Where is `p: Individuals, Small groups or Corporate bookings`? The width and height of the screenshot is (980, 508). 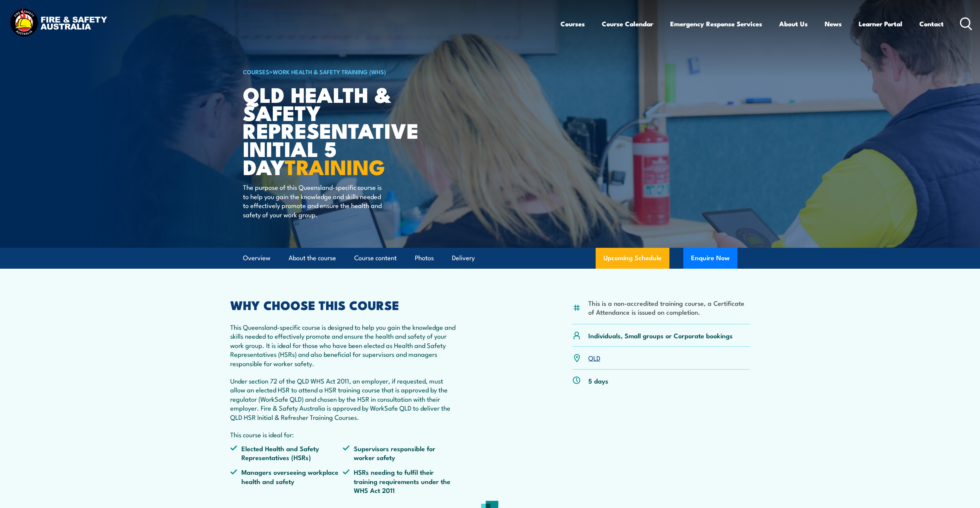 p: Individuals, Small groups or Corporate bookings is located at coordinates (661, 335).